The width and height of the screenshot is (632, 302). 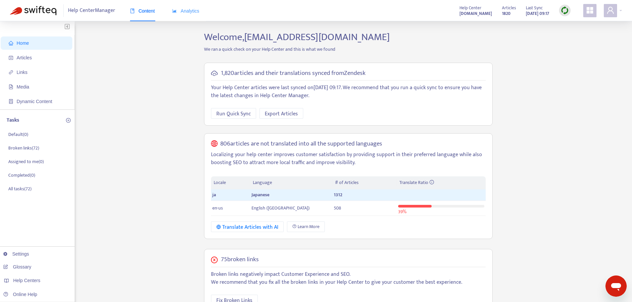 What do you see at coordinates (338, 208) in the screenshot?
I see `span: 508` at bounding box center [338, 208].